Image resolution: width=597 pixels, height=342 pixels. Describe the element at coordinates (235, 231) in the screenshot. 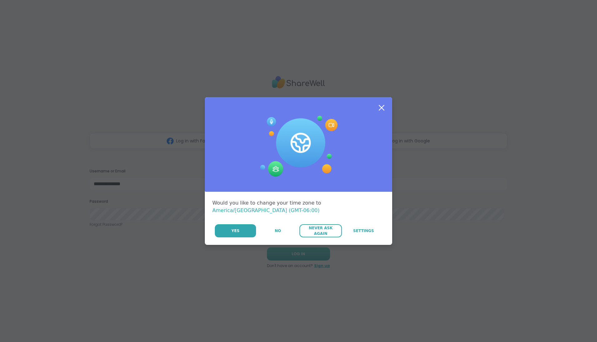

I see `span: Yes` at that location.